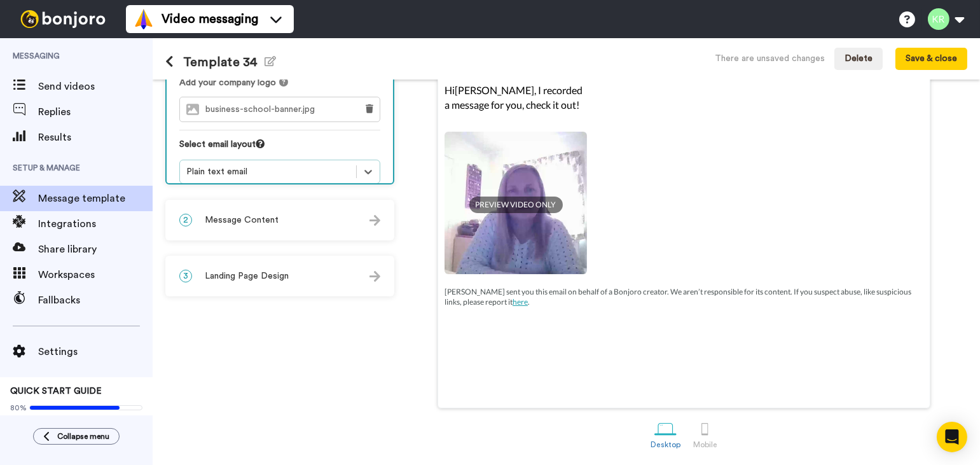 This screenshot has width=980, height=465. I want to click on span: Video messaging, so click(210, 19).